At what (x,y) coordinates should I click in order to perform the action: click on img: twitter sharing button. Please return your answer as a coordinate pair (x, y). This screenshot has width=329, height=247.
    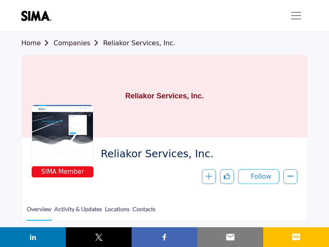
    Looking at the image, I should click on (99, 237).